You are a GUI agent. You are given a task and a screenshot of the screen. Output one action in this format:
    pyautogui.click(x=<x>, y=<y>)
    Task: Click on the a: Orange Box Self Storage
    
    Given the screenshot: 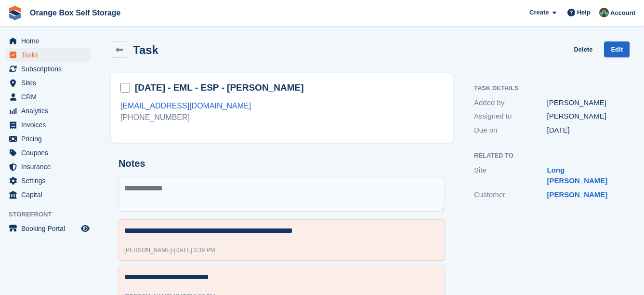 What is the action you would take?
    pyautogui.click(x=75, y=12)
    